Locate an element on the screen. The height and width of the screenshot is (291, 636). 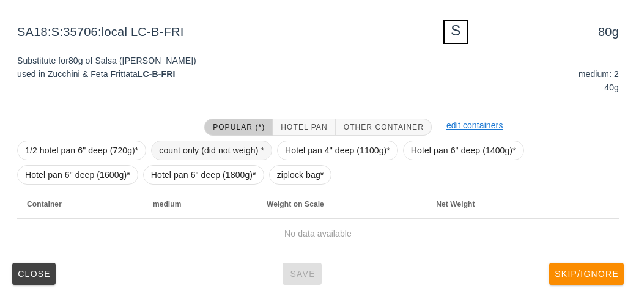
span: Weight on Scale is located at coordinates (295, 204).